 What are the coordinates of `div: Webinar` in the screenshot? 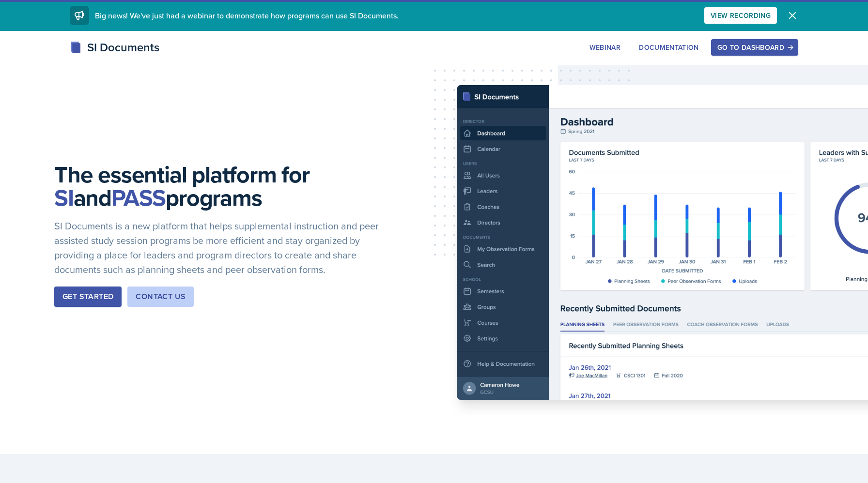 It's located at (605, 47).